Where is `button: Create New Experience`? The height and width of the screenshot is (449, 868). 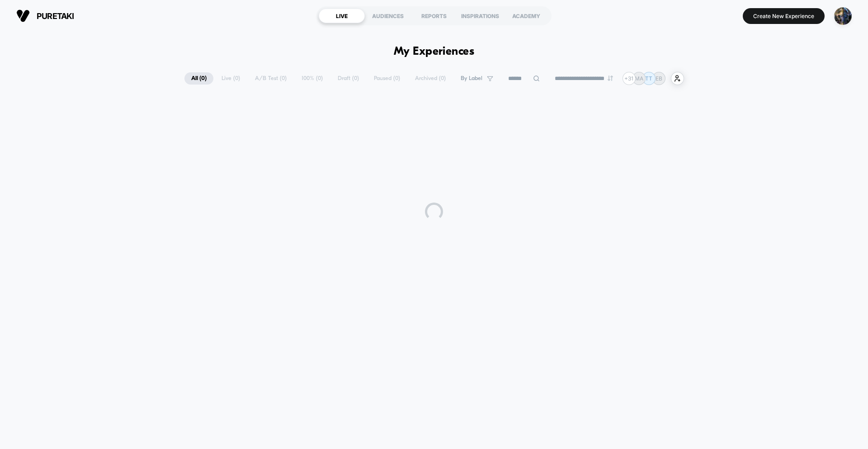
button: Create New Experience is located at coordinates (784, 16).